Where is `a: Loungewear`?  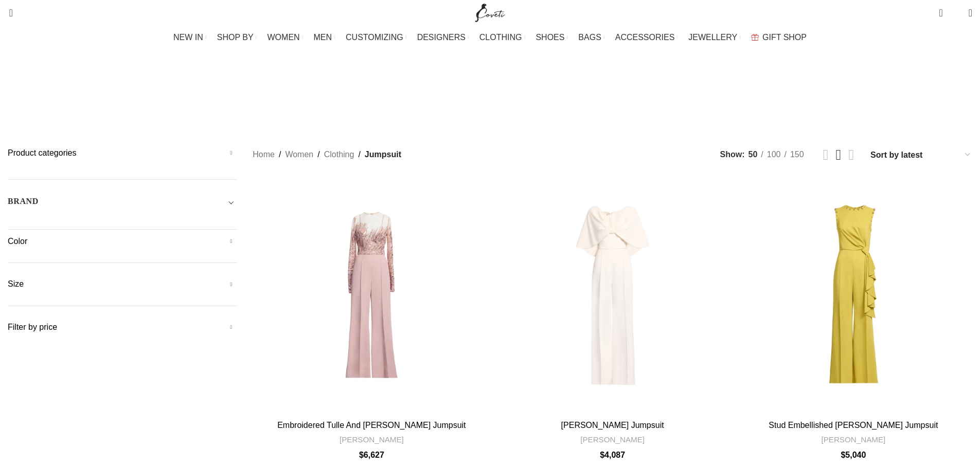
a: Loungewear is located at coordinates (648, 104).